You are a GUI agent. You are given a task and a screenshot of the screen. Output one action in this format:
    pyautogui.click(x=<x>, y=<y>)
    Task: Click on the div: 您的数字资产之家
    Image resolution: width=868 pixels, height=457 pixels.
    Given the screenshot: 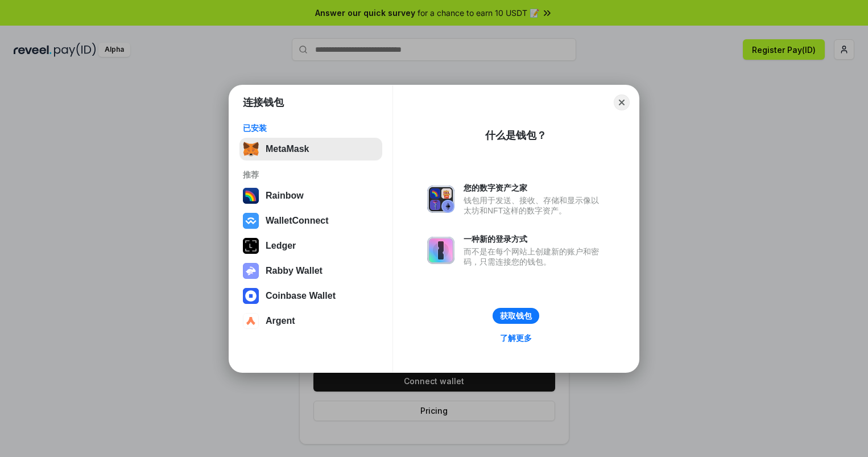 What is the action you would take?
    pyautogui.click(x=534, y=188)
    